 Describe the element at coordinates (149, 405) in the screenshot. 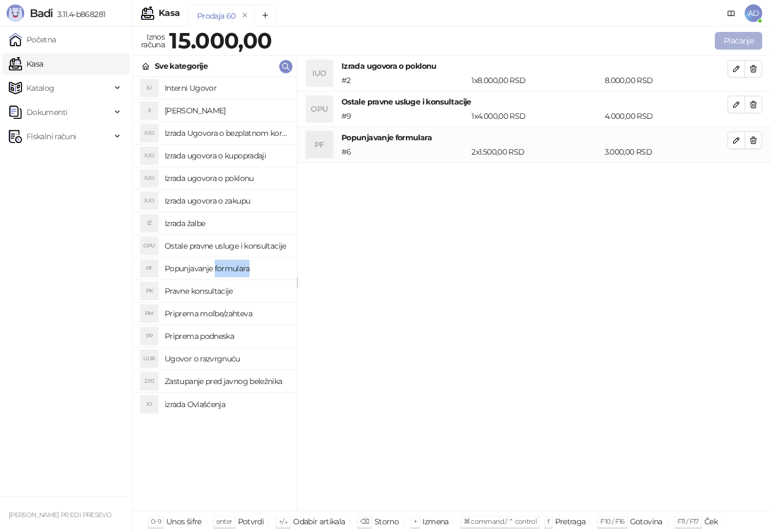

I see `div: IO` at that location.